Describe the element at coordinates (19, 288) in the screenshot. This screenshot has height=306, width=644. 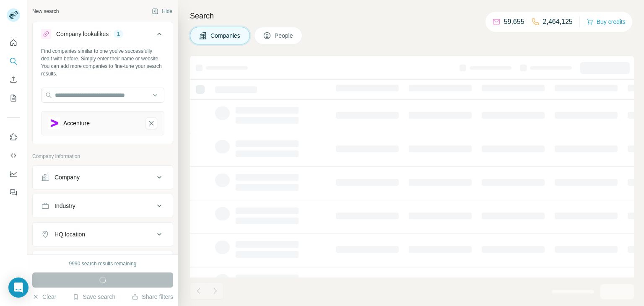
I see `div: Open Intercom Messenger` at that location.